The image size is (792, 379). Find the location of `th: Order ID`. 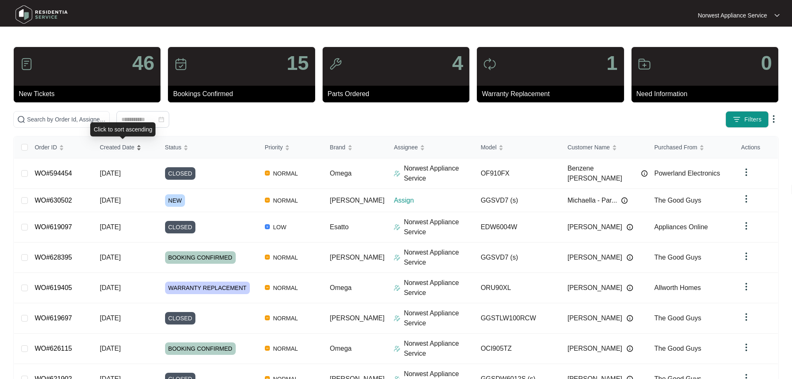

th: Order ID is located at coordinates (60, 147).